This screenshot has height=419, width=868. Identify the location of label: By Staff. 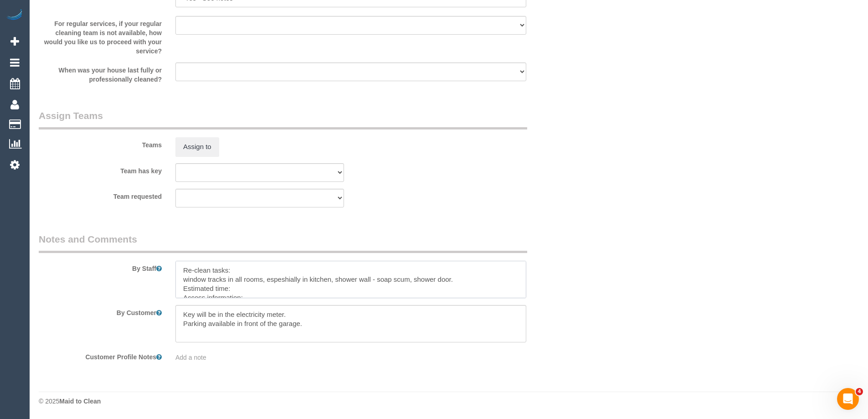
(101, 266).